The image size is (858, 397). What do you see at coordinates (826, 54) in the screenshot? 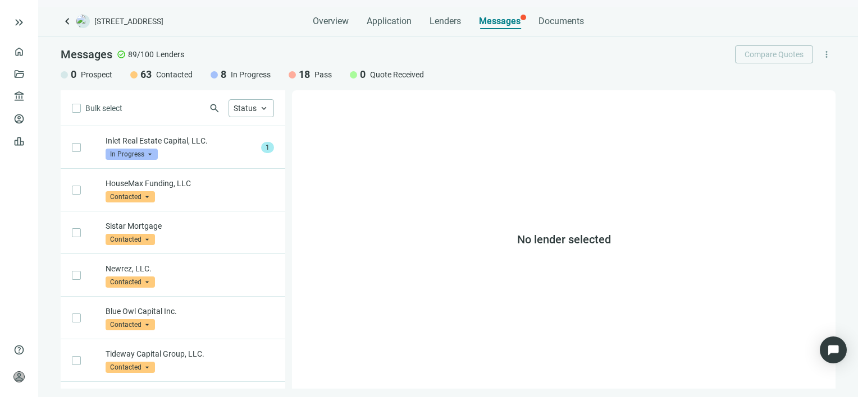
I see `span: more_vert` at bounding box center [826, 54].